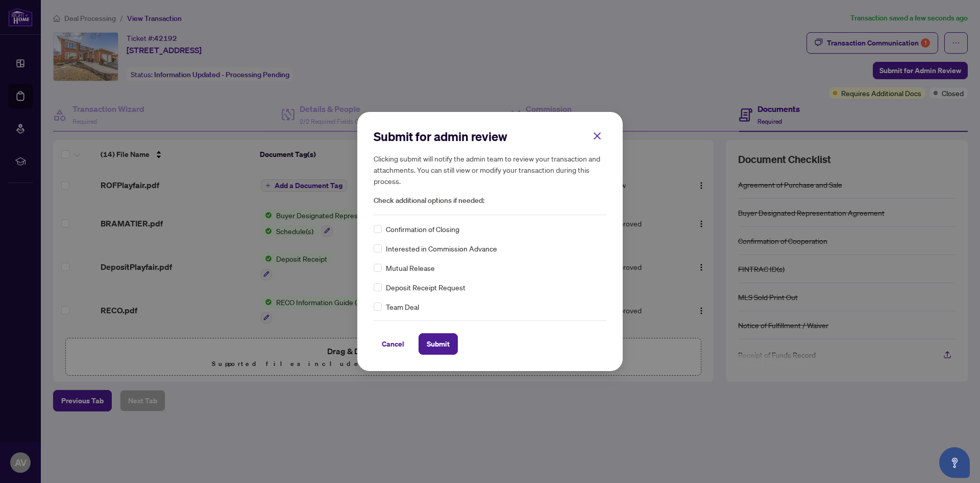  Describe the element at coordinates (402, 307) in the screenshot. I see `span: Team Deal` at that location.